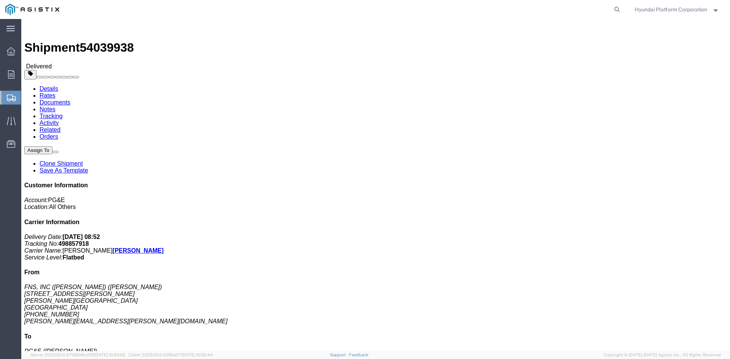 This screenshot has width=730, height=359. I want to click on a: Support, so click(339, 355).